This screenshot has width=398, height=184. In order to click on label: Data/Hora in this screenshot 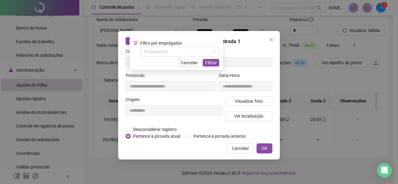, I will do `click(231, 76)`.